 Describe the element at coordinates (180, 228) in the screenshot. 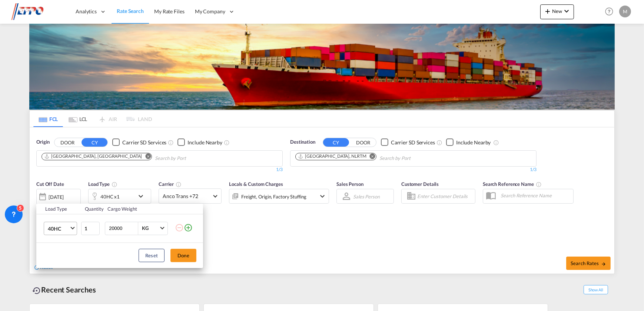

I see `md-icon: icon-minus-circle-outline` at that location.